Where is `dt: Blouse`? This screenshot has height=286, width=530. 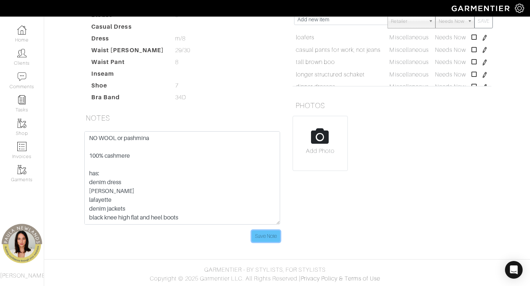
dt: Blouse is located at coordinates (128, 17).